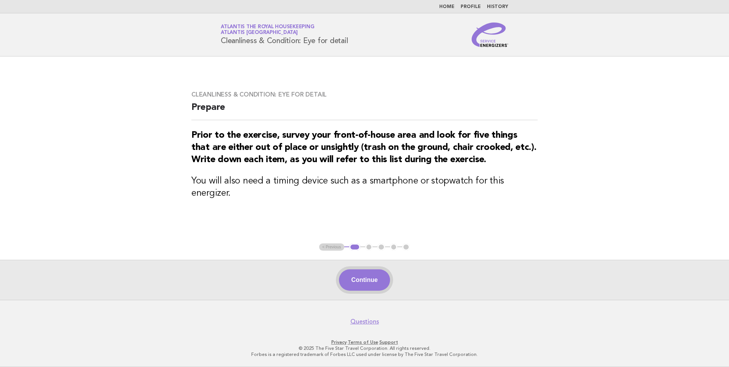  Describe the element at coordinates (365, 111) in the screenshot. I see `h2: Prepare` at that location.